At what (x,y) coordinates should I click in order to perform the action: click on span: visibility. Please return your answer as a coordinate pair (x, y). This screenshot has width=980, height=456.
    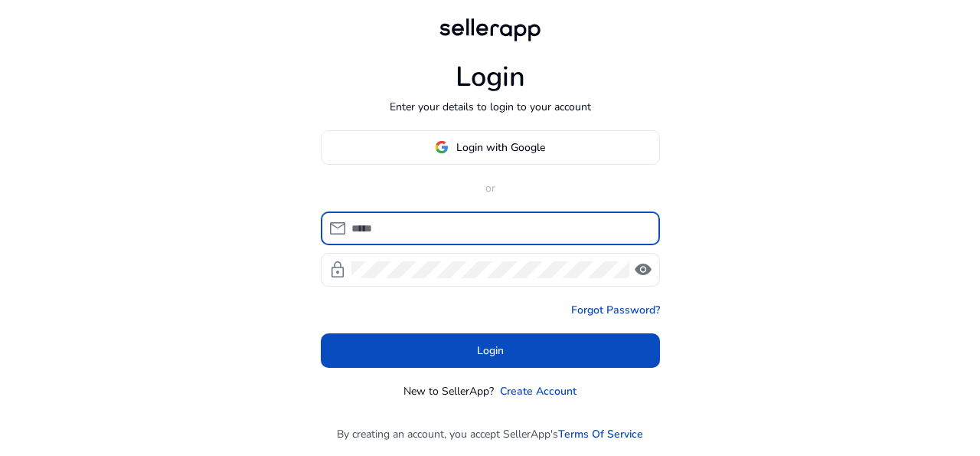
    Looking at the image, I should click on (643, 269).